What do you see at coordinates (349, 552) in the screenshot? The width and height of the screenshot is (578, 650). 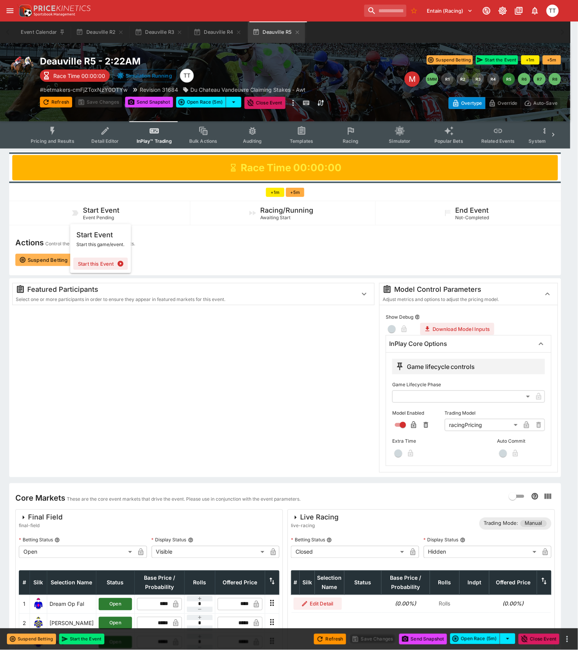 I see `div: Closed` at bounding box center [349, 552].